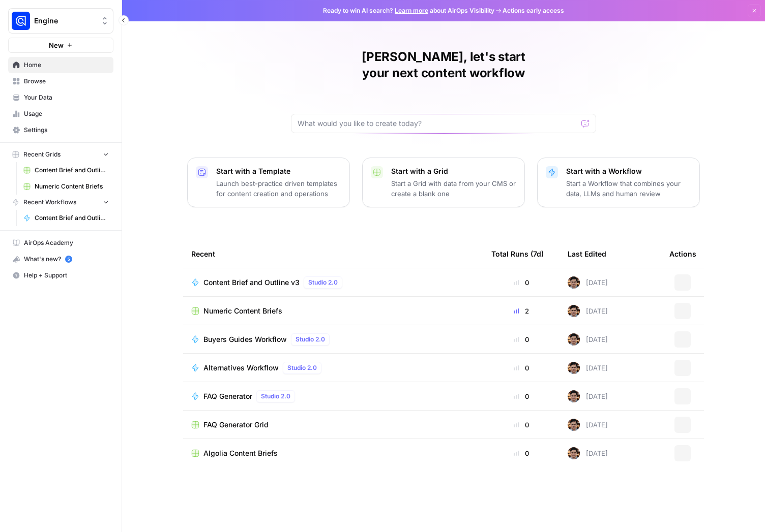  Describe the element at coordinates (454, 189) in the screenshot. I see `p: Start a Grid with data from your CMS or create a blank one` at that location.